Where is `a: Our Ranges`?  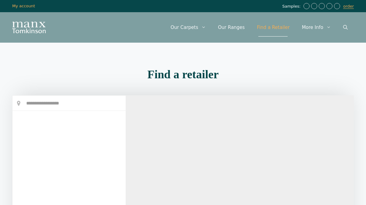 a: Our Ranges is located at coordinates (231, 27).